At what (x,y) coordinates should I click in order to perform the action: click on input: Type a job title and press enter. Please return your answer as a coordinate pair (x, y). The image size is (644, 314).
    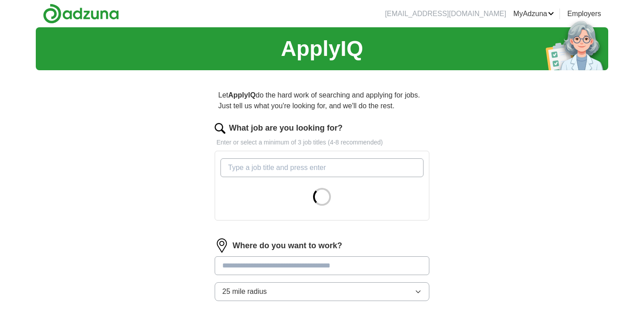
    Looking at the image, I should click on (322, 168).